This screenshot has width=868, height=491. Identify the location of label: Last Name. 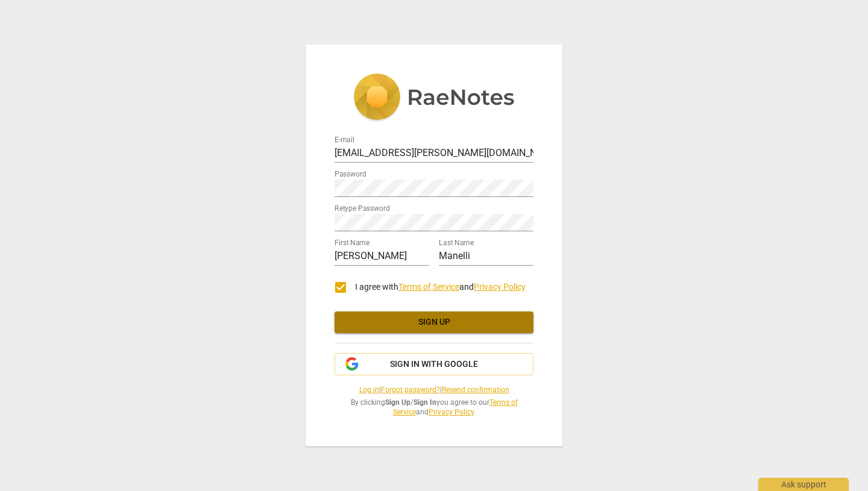
(456, 243).